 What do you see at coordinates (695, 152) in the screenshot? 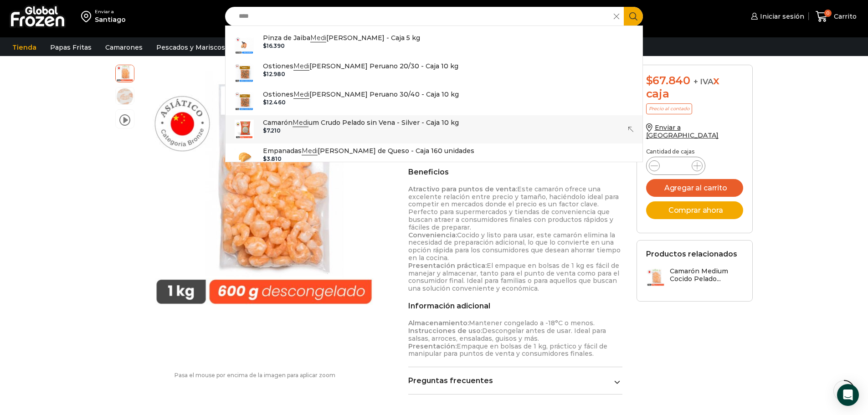
I see `p: Cantidad de cajas` at bounding box center [695, 152].